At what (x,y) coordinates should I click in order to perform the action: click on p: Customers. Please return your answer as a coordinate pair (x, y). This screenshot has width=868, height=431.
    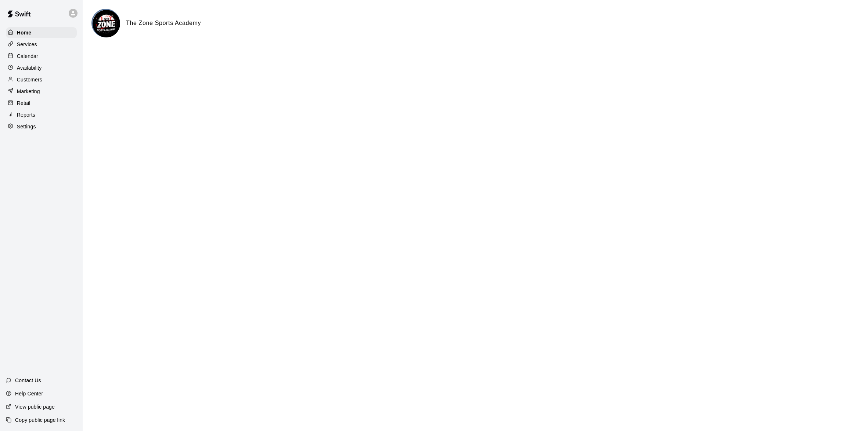
    Looking at the image, I should click on (29, 80).